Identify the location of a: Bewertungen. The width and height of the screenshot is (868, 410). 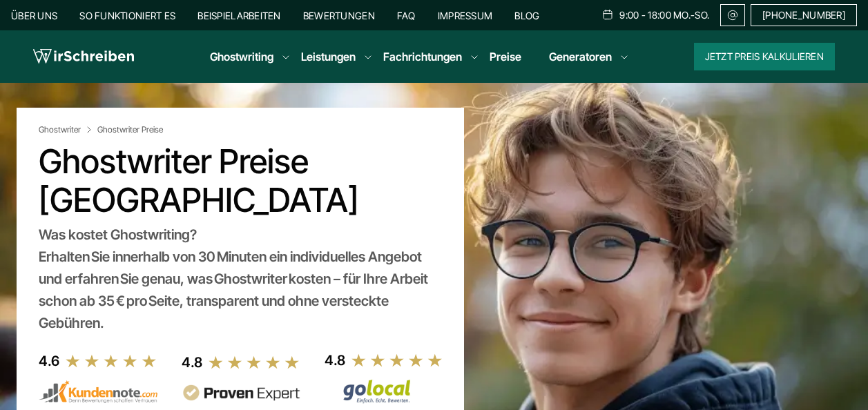
(339, 15).